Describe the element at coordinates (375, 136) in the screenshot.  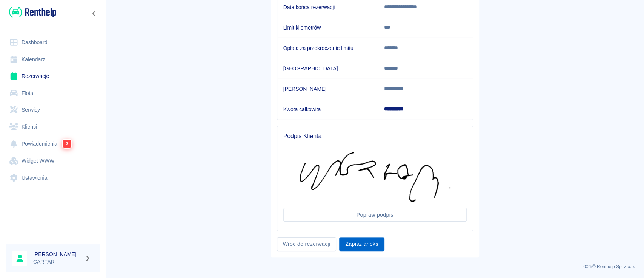
I see `span: Podpis Klienta` at that location.